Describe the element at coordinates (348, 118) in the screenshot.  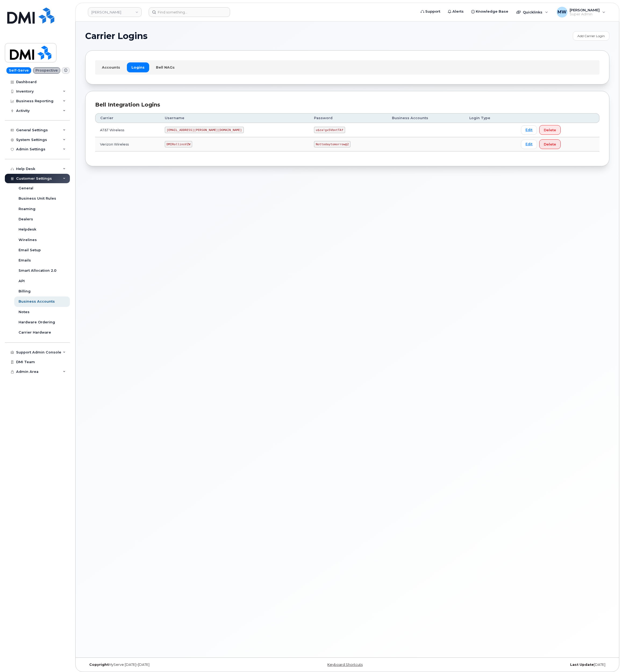
I see `th: Password` at that location.